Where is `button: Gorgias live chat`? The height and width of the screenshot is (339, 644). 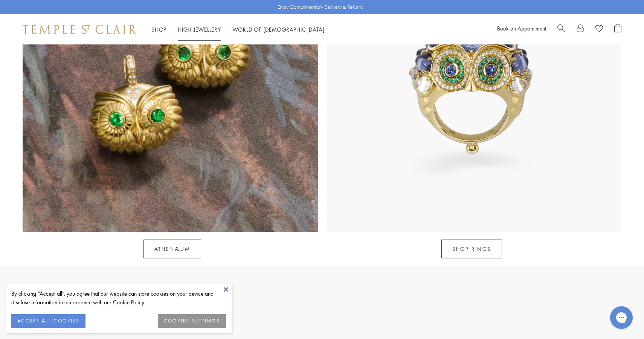 button: Gorgias live chat is located at coordinates (15, 14).